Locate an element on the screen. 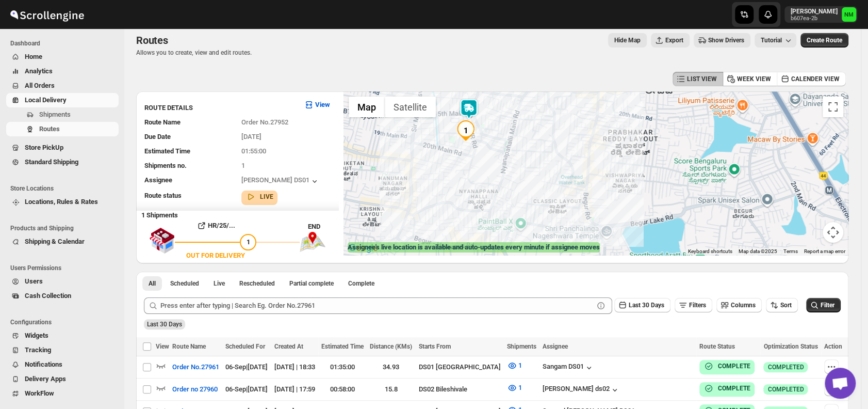 The width and height of the screenshot is (868, 409). button: Columns is located at coordinates (739, 305).